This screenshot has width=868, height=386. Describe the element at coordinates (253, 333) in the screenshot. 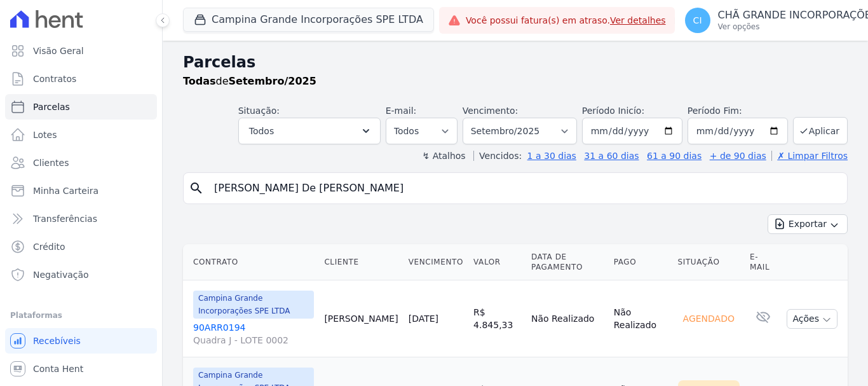

I see `a: 90ARR0194Quadra J - LOTE 0002` at that location.